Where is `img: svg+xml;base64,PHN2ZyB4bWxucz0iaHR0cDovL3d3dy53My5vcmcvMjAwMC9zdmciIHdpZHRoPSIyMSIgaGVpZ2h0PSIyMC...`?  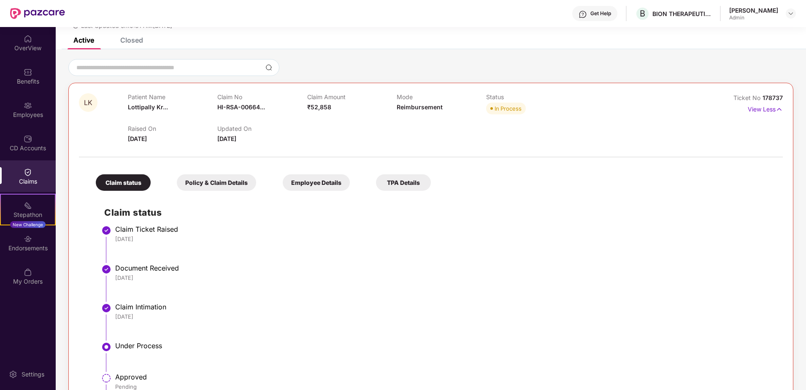
img: svg+xml;base64,PHN2ZyB4bWxucz0iaHR0cDovL3d3dy53My5vcmcvMjAwMC9zdmciIHdpZHRoPSIyMSIgaGVpZ2h0PSIyMC... is located at coordinates (28, 206).